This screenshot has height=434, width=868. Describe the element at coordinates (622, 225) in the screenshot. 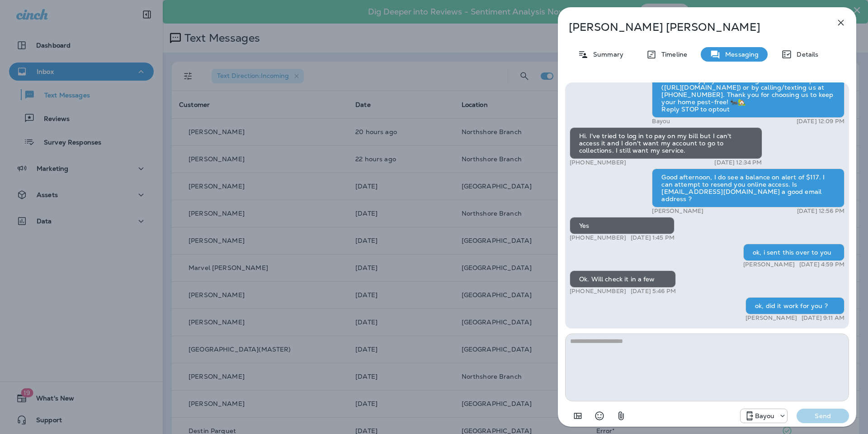

I see `div: Yes` at that location.